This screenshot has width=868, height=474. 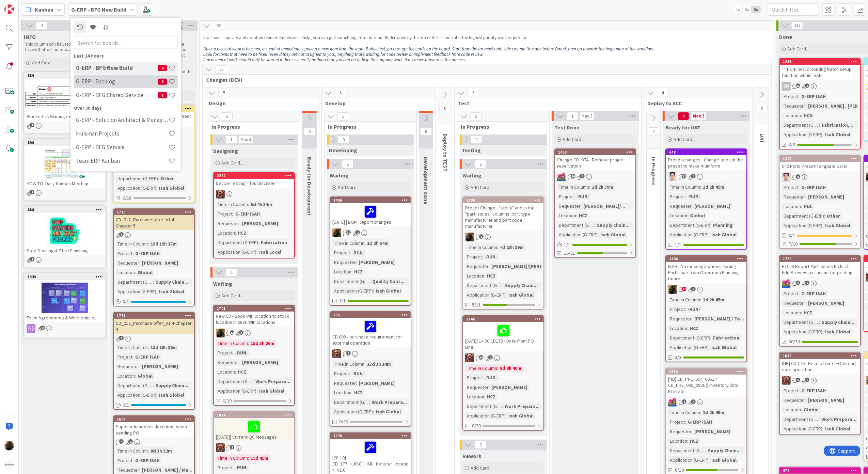 What do you see at coordinates (808, 206) in the screenshot?
I see `div: HNL` at bounding box center [808, 206].